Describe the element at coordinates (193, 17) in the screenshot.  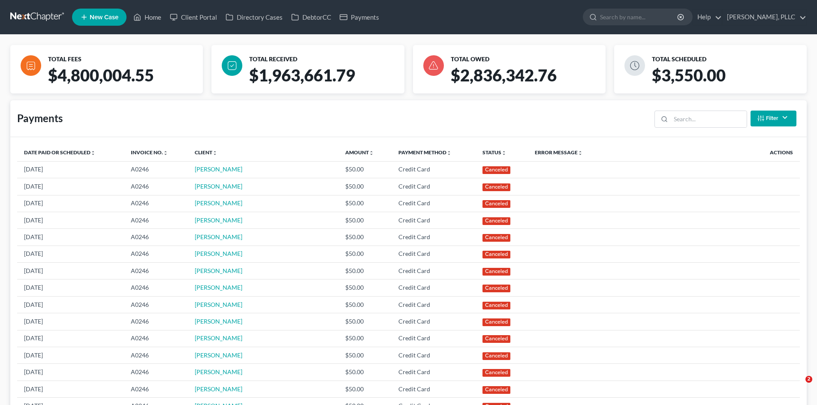
I see `a: Client Portal` at that location.